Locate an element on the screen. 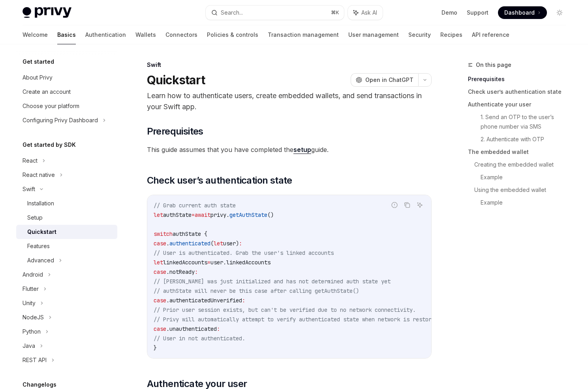  a: 1. Send an OTP to the user’s phone number via SMS is located at coordinates (527, 122).